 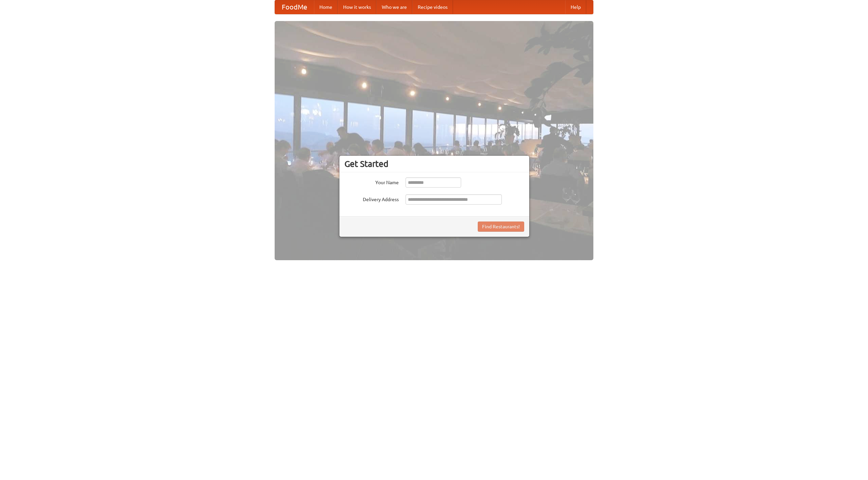 What do you see at coordinates (500, 226) in the screenshot?
I see `button: Find Restaurants!` at bounding box center [500, 226].